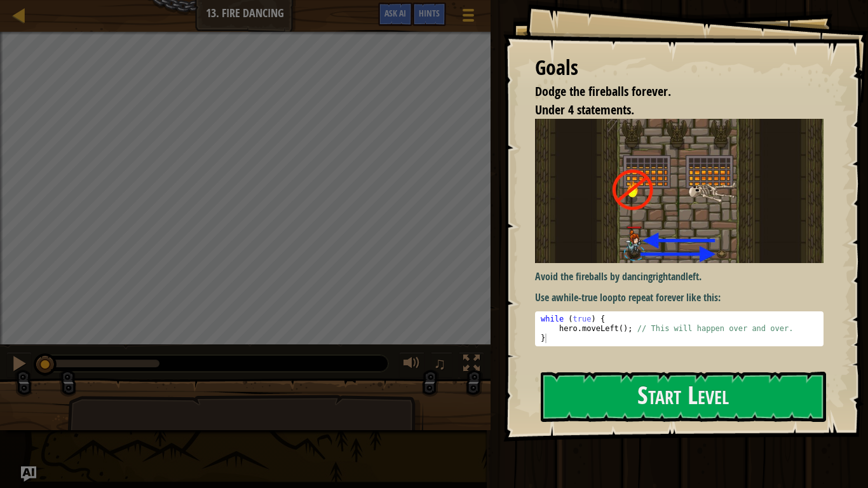 This screenshot has height=488, width=868. Describe the element at coordinates (680, 276) in the screenshot. I see `p: Avoid the fireballs by dancing and .` at that location.